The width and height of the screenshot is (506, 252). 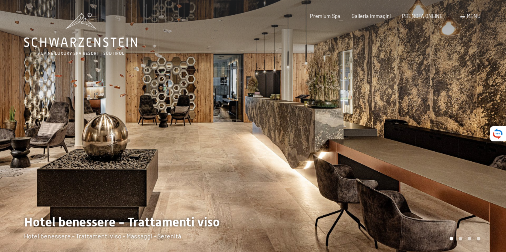 What do you see at coordinates (371, 16) in the screenshot?
I see `a: Galleria immagini` at bounding box center [371, 16].